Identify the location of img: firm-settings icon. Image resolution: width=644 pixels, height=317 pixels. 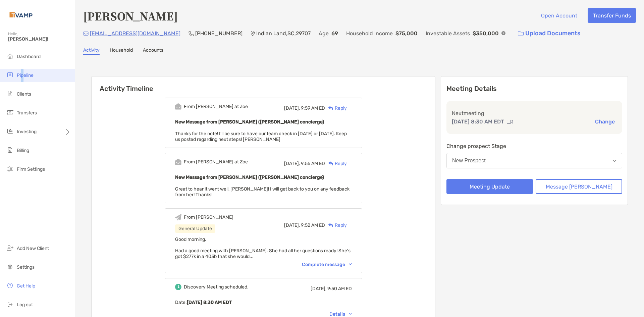
(10, 169).